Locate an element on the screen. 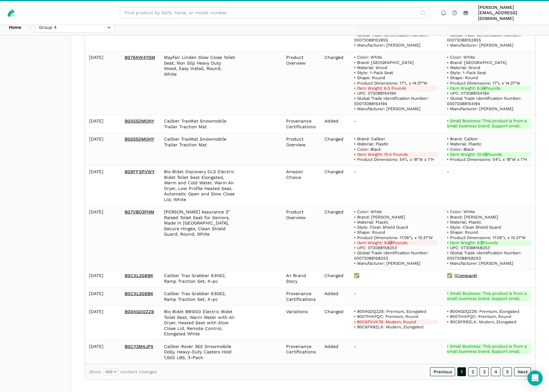 The width and height of the screenshot is (549, 392). input: Group 4 is located at coordinates (75, 27).